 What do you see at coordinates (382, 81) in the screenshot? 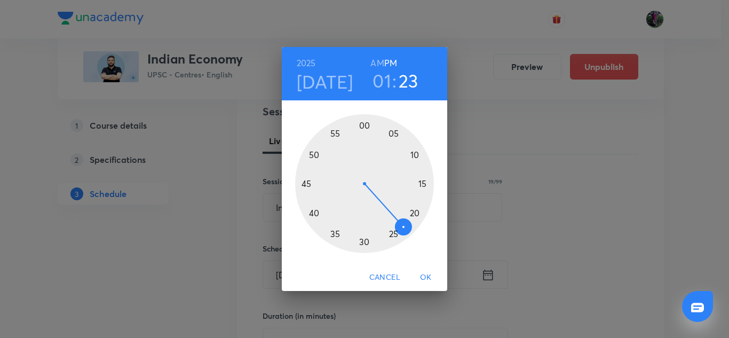
I see `h3: 01` at bounding box center [382, 81].